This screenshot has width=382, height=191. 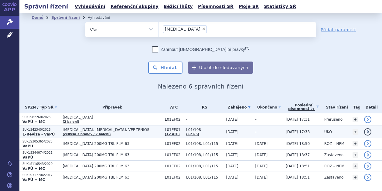 What do you see at coordinates (71, 122) in the screenshot?
I see `a: (2 balení)` at bounding box center [71, 122].